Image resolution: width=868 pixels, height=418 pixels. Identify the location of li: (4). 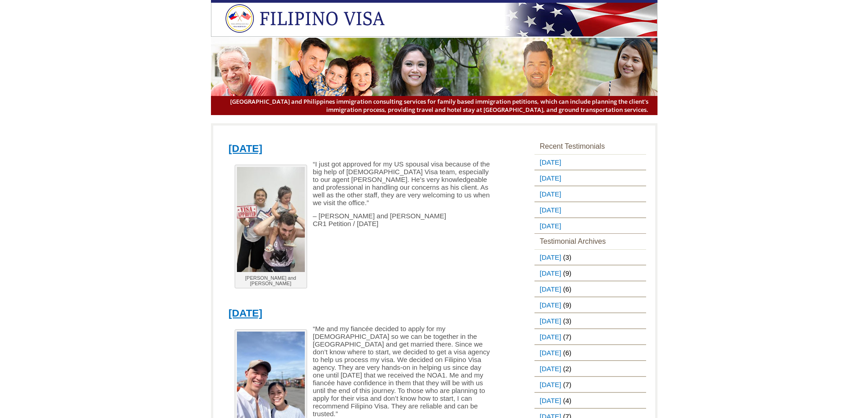
(590, 401).